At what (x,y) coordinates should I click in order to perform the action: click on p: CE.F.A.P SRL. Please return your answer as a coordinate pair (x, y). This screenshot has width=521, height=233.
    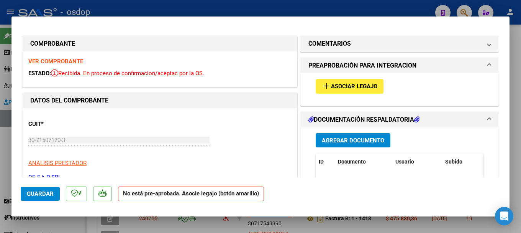
    Looking at the image, I should click on (160, 177).